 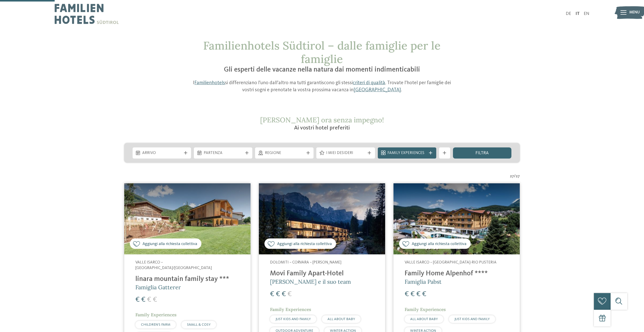 I want to click on span: Arrivo, so click(x=162, y=153).